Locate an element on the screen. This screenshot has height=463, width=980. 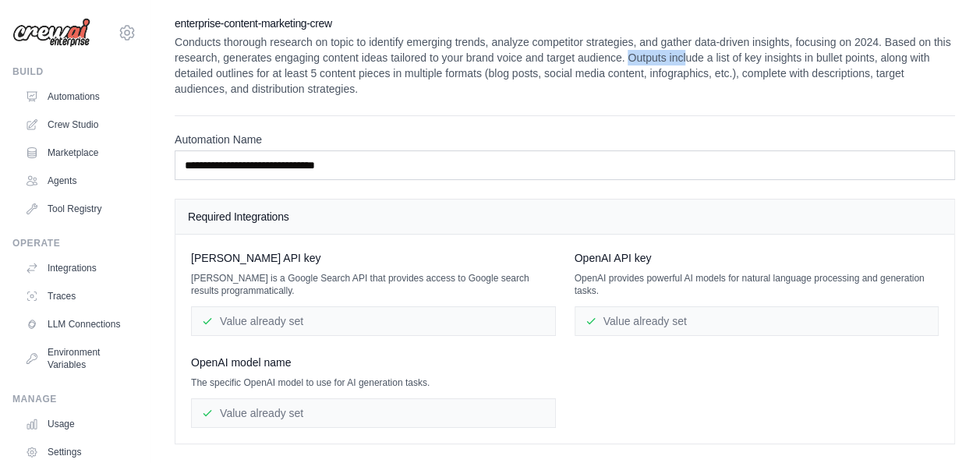
a: Traces is located at coordinates (77, 296).